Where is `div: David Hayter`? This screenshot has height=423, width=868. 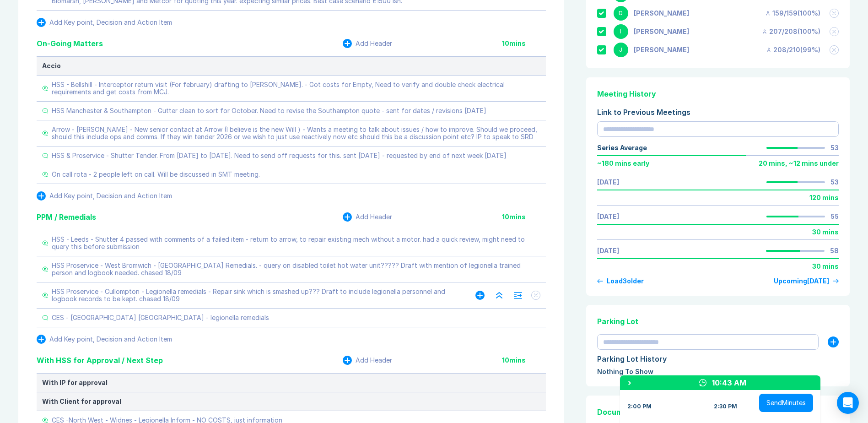 div: David Hayter is located at coordinates (661, 13).